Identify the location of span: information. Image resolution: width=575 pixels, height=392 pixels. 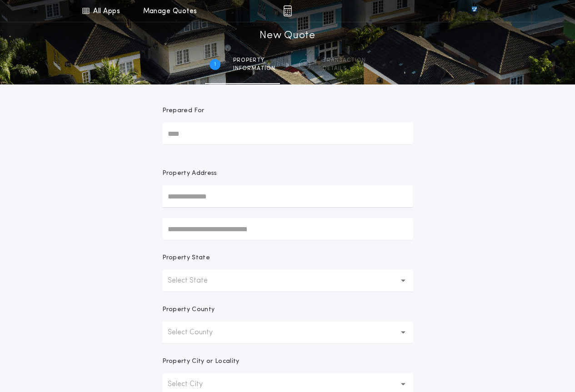
(254, 69).